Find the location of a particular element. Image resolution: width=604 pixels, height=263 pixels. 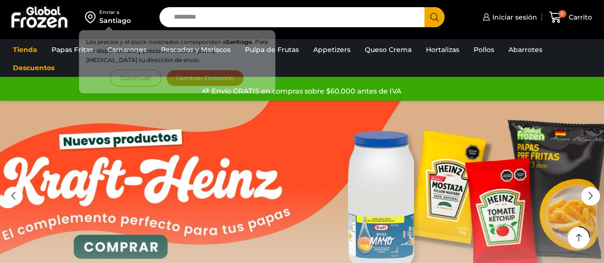

a: Descuentos is located at coordinates (33, 68).